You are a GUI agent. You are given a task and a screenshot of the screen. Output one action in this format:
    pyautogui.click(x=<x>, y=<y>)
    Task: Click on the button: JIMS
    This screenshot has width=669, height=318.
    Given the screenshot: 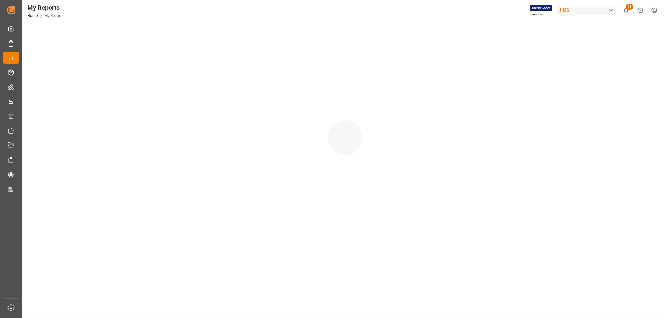 What is the action you would take?
    pyautogui.click(x=588, y=10)
    